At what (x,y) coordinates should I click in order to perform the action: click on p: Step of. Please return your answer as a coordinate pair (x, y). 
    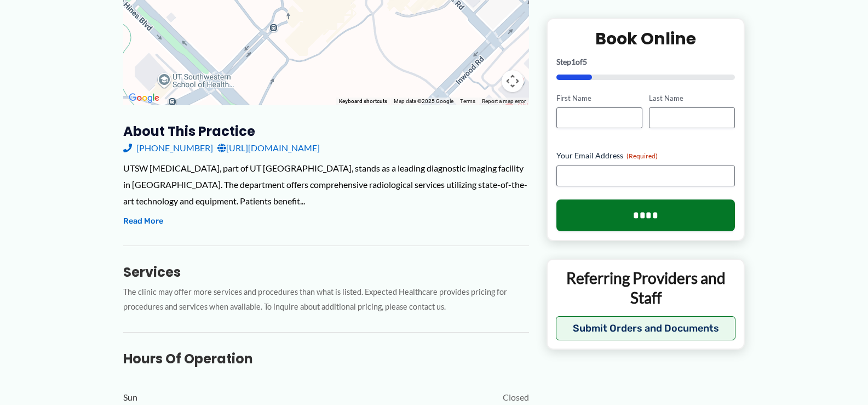
    Looking at the image, I should click on (646, 62).